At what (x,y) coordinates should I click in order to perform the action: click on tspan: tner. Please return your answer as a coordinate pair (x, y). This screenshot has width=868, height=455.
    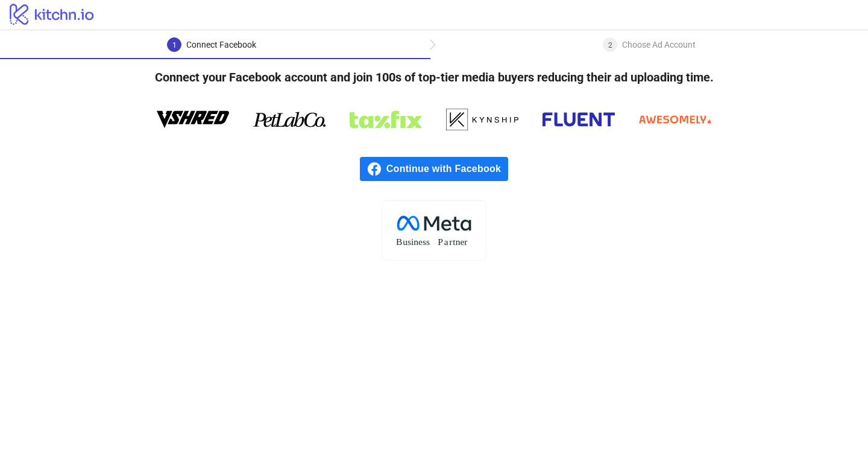
    Looking at the image, I should click on (460, 241).